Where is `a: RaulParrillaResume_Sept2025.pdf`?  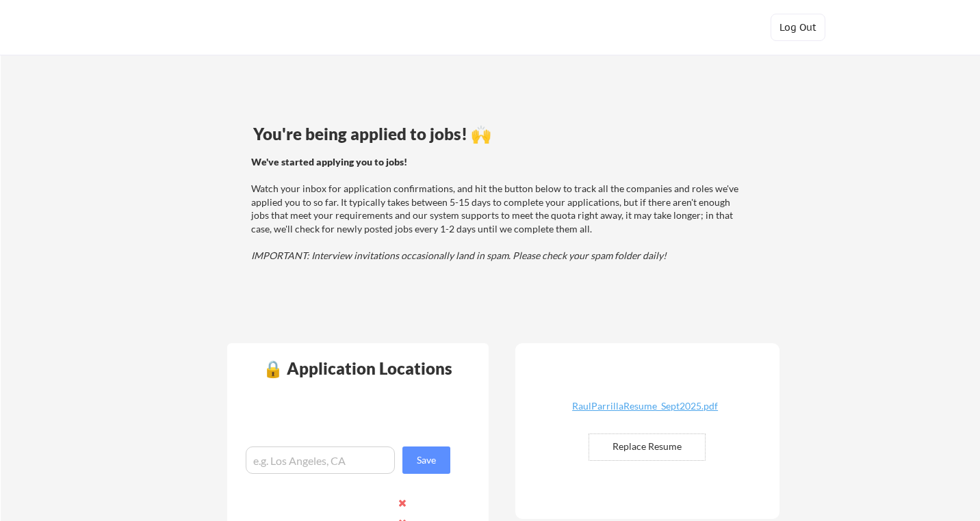
a: RaulParrillaResume_Sept2025.pdf is located at coordinates (646, 412).